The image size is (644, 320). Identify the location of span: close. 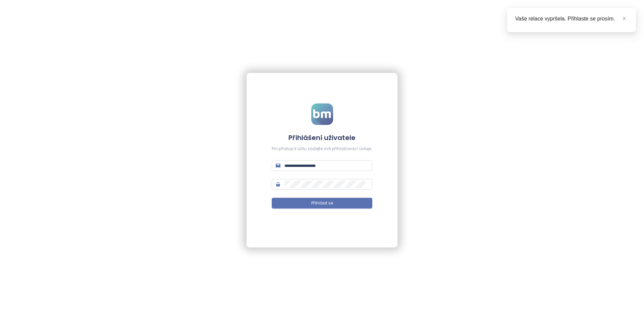
(624, 18).